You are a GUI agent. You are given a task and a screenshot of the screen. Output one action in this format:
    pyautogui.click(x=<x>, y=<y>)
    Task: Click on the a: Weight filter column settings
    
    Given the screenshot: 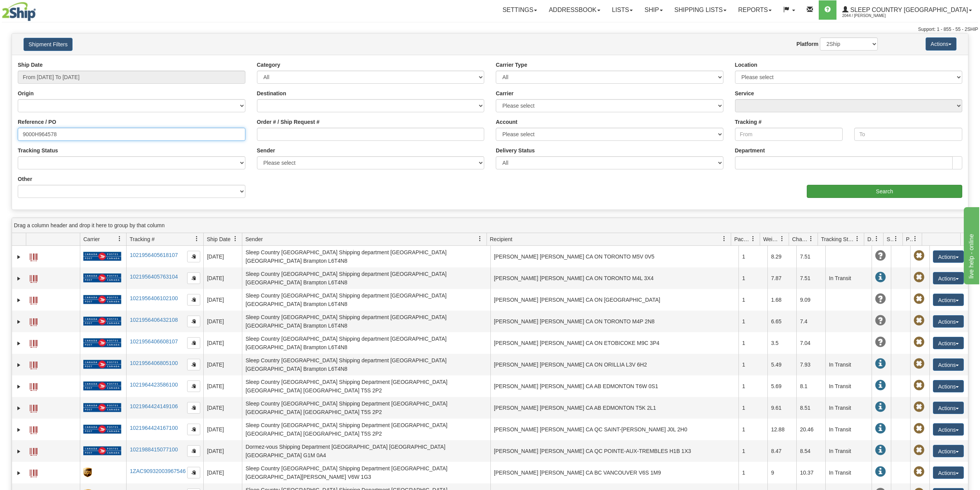 What is the action you would take?
    pyautogui.click(x=782, y=239)
    